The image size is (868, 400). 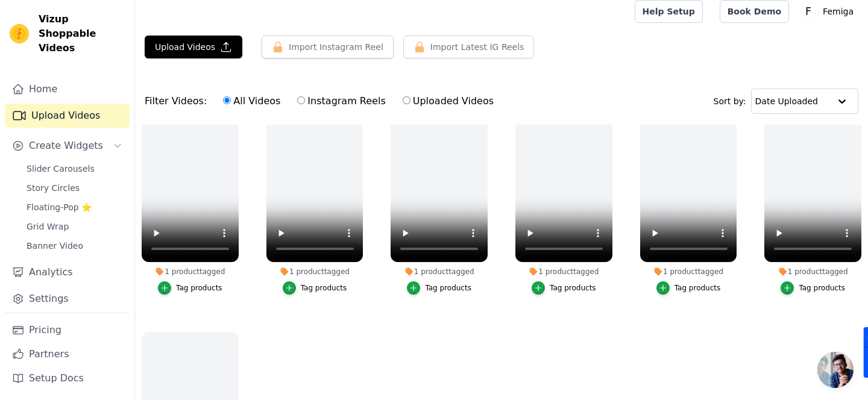 I want to click on div: Filter Videos:, so click(x=322, y=101).